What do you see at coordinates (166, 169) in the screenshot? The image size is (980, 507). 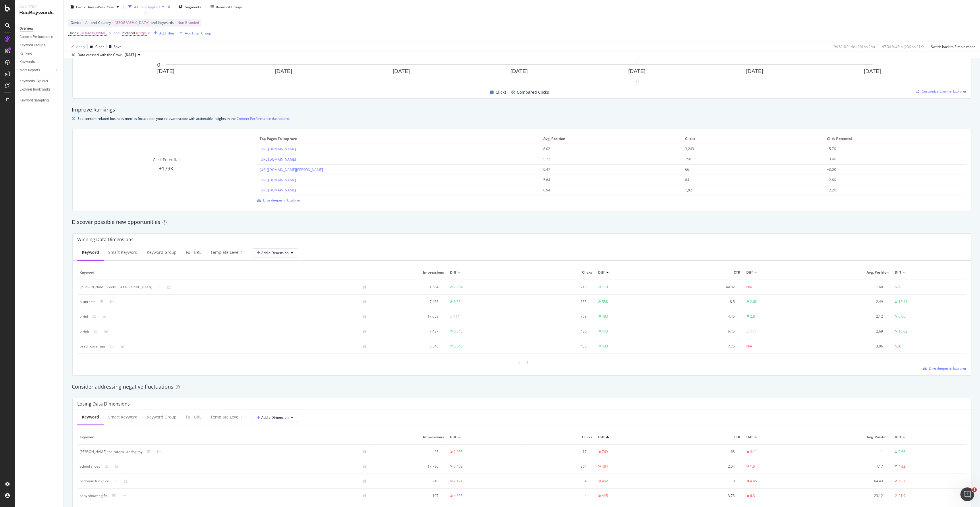 I see `span: +179K` at bounding box center [166, 169].